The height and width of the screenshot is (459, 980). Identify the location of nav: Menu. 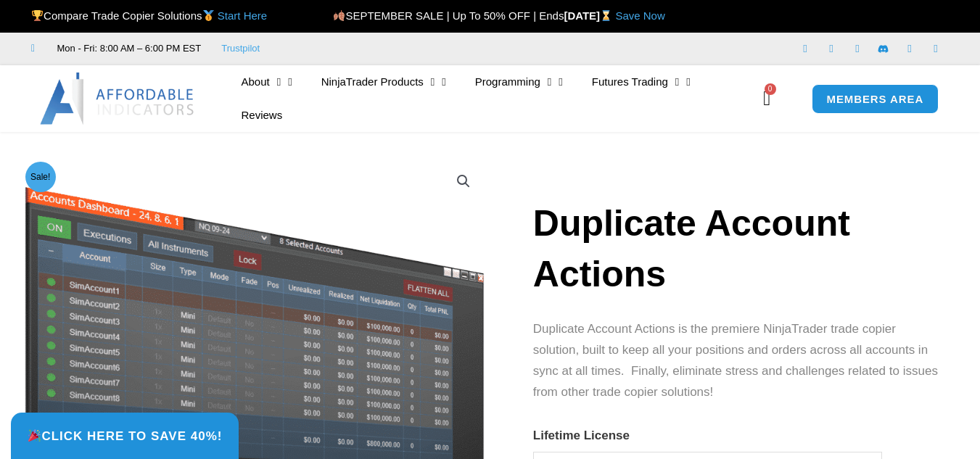
(492, 98).